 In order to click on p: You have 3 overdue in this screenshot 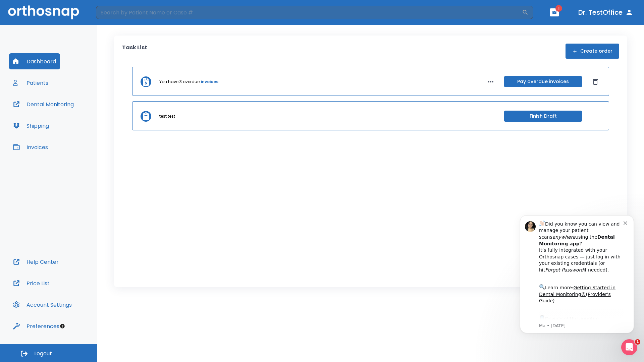, I will do `click(179, 82)`.